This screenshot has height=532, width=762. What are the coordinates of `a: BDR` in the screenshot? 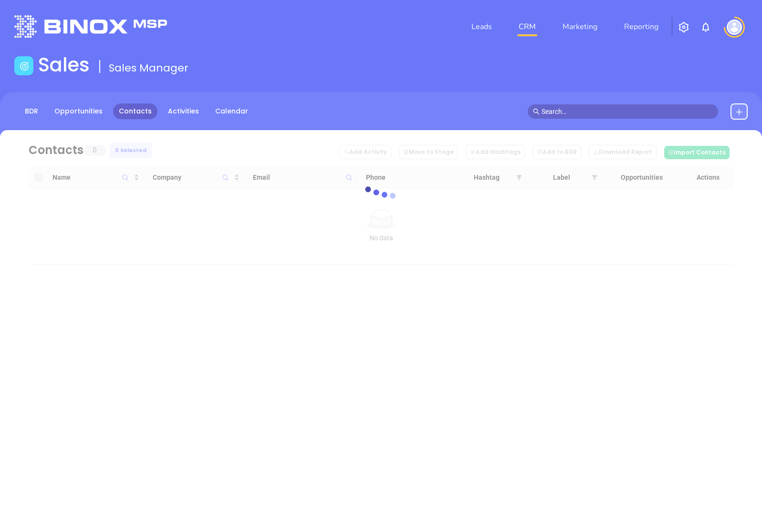 It's located at (31, 111).